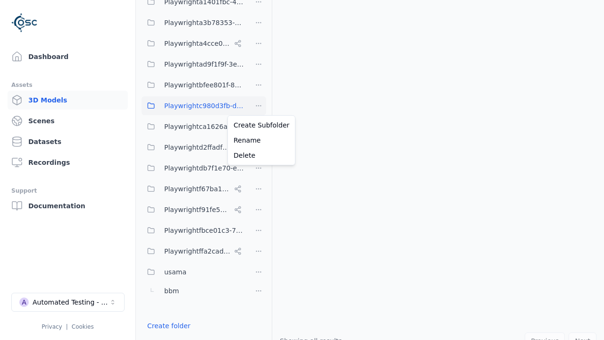 The image size is (604, 340). What do you see at coordinates (261, 155) in the screenshot?
I see `a: Delete` at bounding box center [261, 155].